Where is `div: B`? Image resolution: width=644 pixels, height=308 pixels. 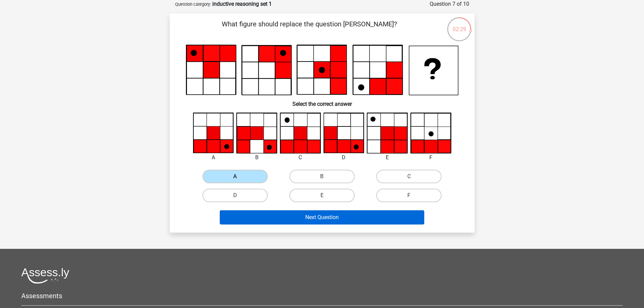
div: B is located at coordinates (257, 157).